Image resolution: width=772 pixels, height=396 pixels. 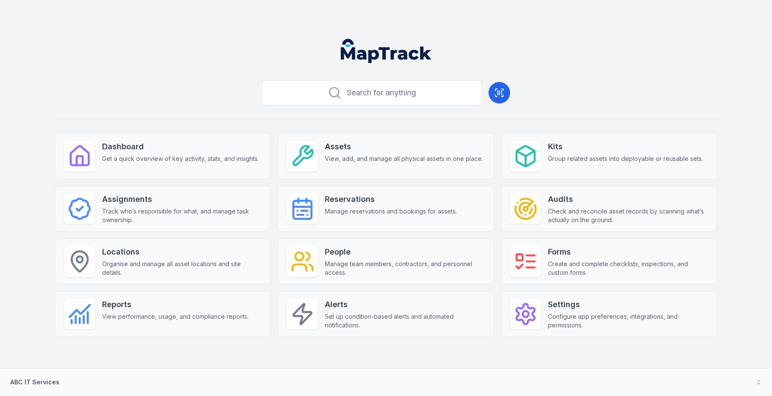 I want to click on span: Check and reconcile asset records by scanning what’s actually on the ground., so click(x=628, y=215).